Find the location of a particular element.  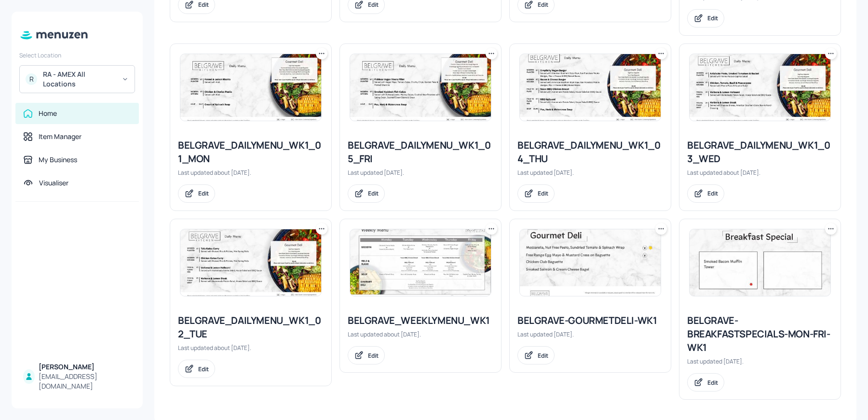

div: BELGRAVE_DAILYMENU_WK1_04_THU is located at coordinates (590, 152).